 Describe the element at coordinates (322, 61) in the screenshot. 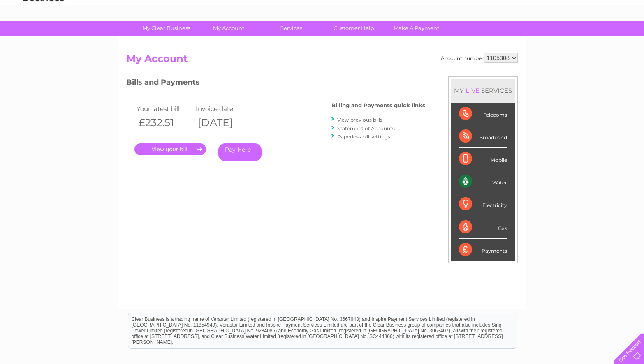

I see `h2: My Account` at that location.